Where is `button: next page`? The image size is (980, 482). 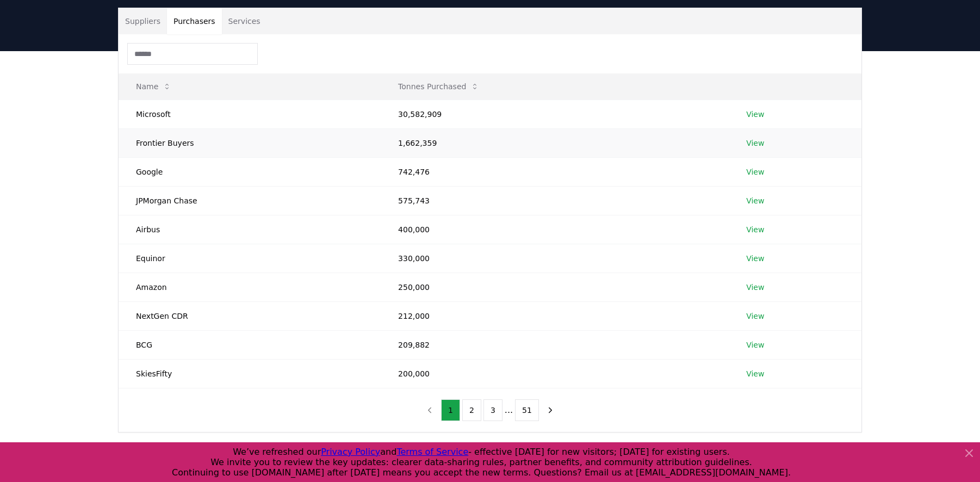 button: next page is located at coordinates (550, 410).